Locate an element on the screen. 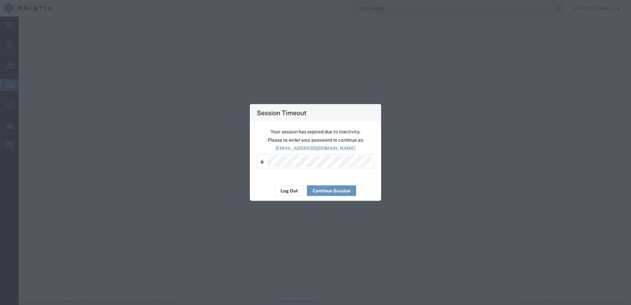 This screenshot has width=631, height=305. button: Continue Session is located at coordinates (331, 191).